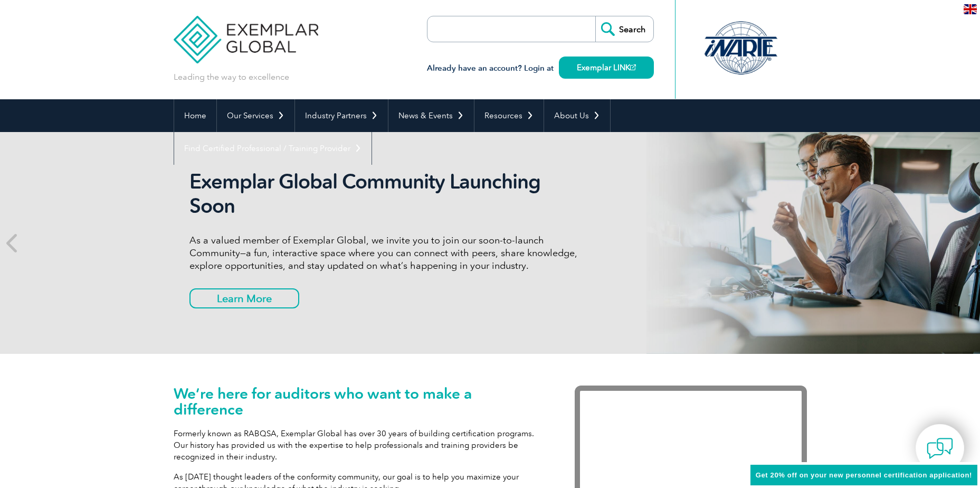 Image resolution: width=980 pixels, height=488 pixels. Describe the element at coordinates (358, 401) in the screenshot. I see `h1: We’re here for auditors who want to make a difference` at that location.